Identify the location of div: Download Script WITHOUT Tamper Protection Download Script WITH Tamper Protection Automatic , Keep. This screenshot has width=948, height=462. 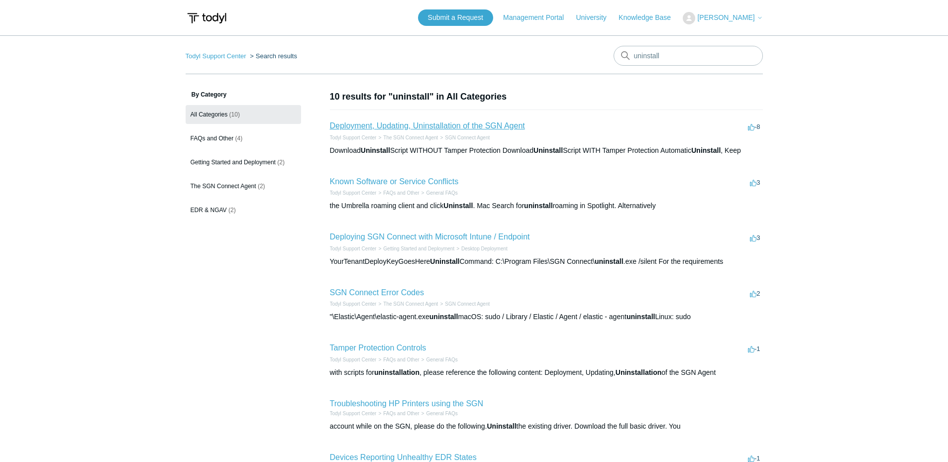
(547, 150).